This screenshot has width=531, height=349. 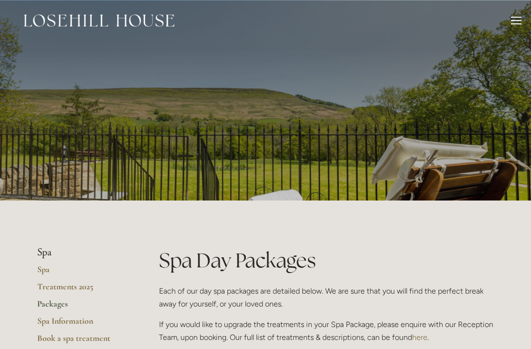 I want to click on a: Spa Information, so click(x=83, y=324).